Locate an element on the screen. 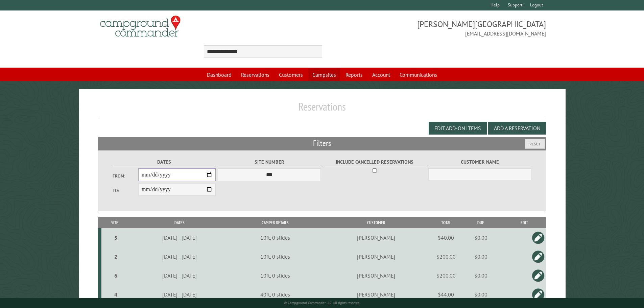 The width and height of the screenshot is (644, 308). label: Site Number is located at coordinates (269, 162).